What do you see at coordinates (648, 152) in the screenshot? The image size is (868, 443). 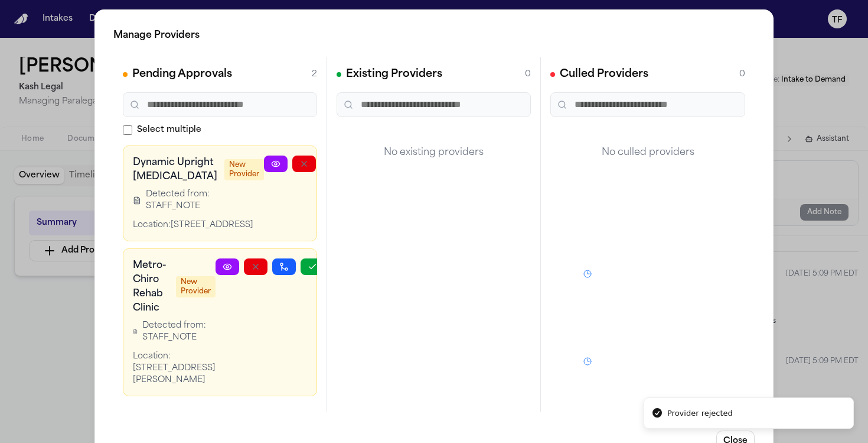 I see `div: No culled providers` at bounding box center [648, 152].